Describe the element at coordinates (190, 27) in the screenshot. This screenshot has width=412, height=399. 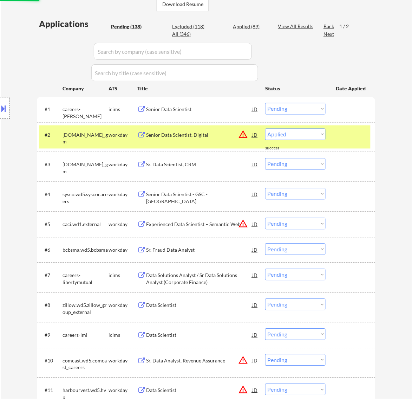
I see `div: Excluded (118)` at that location.